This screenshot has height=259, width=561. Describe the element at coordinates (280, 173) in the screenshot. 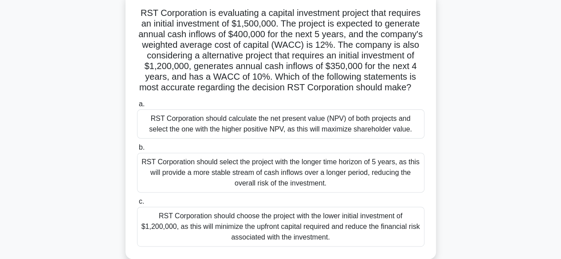

I see `div: RST Corporation should select the project with the longer time horizon of 5 years, as this will p...` at that location.